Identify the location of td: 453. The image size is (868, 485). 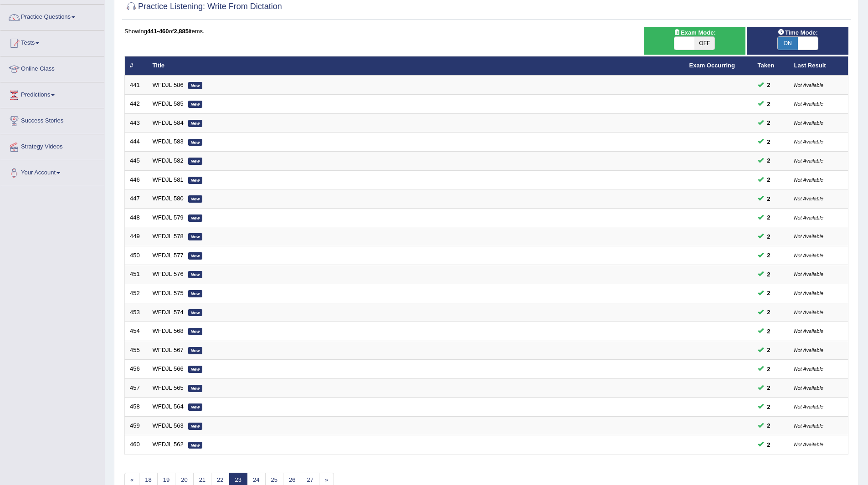
(137, 312).